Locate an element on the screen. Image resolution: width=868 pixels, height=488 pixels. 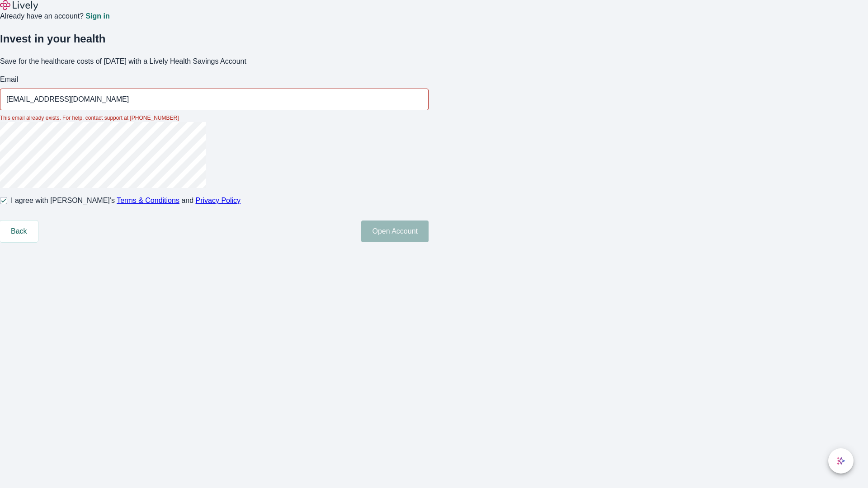
a: Terms & Conditions is located at coordinates (148, 200).